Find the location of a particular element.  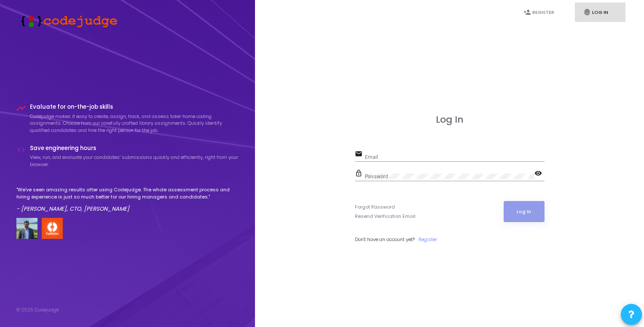

button: Log In is located at coordinates (524, 212).